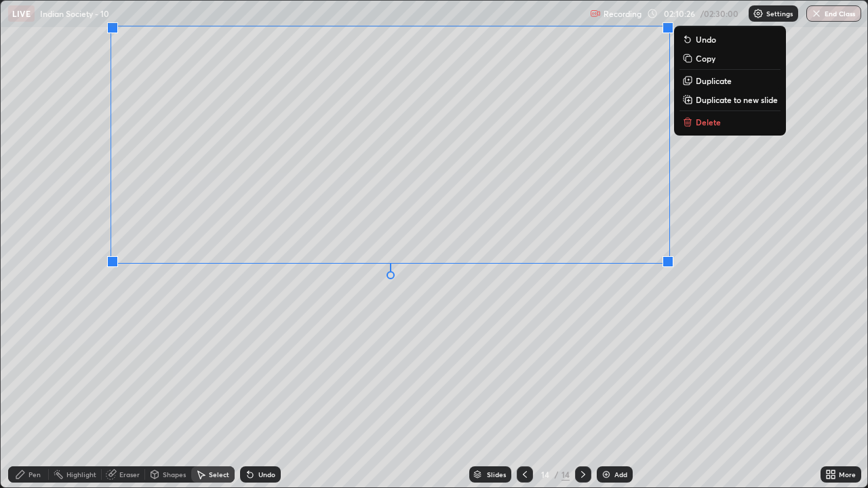 Image resolution: width=868 pixels, height=488 pixels. I want to click on button: Delete, so click(730, 122).